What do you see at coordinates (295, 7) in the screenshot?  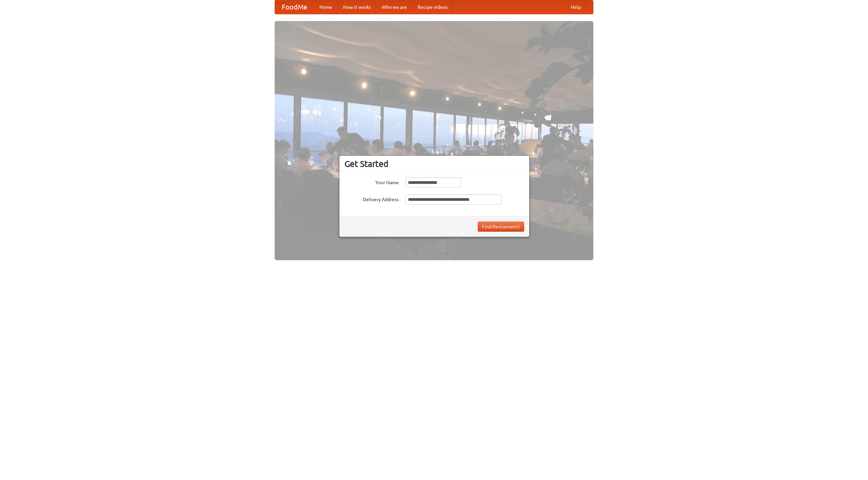 I see `a: FoodMe` at bounding box center [295, 7].